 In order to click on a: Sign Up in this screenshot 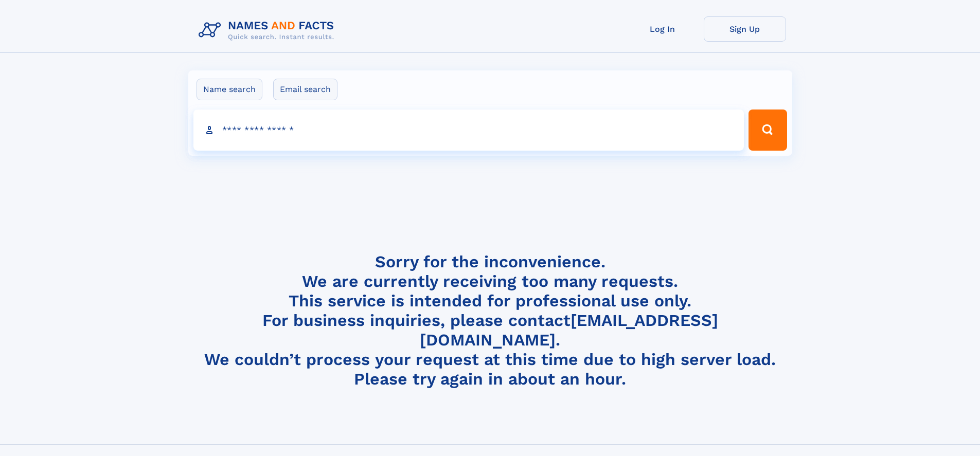, I will do `click(745, 29)`.